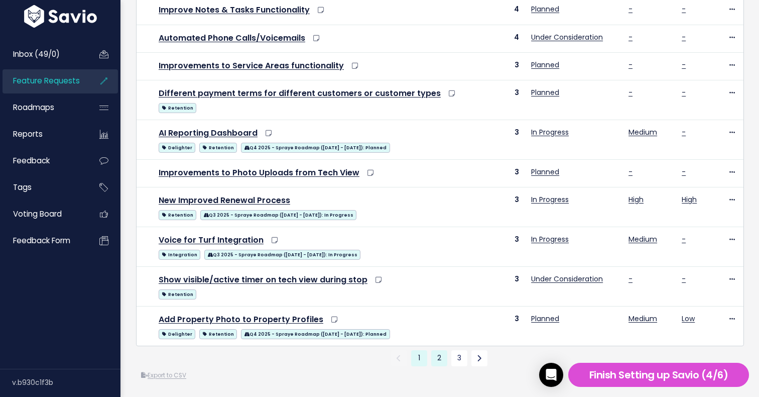 The height and width of the screenshot is (397, 759). I want to click on a: 3, so click(460, 358).